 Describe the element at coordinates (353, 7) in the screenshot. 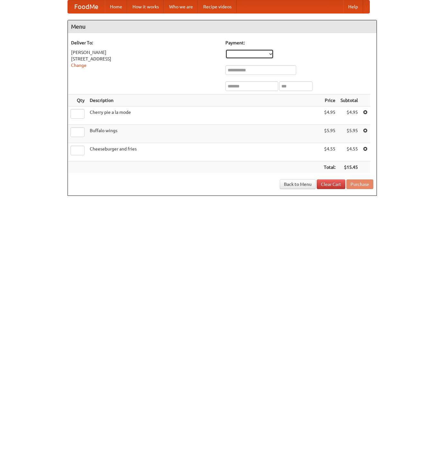

I see `a: Help` at that location.